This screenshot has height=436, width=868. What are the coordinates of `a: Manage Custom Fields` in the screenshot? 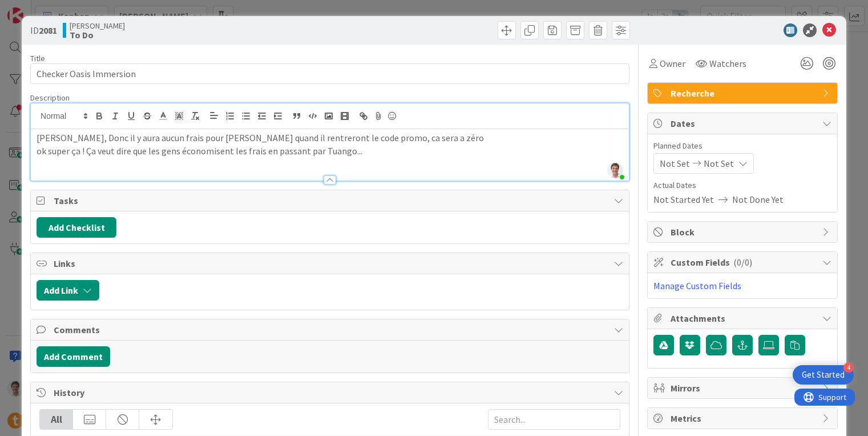 It's located at (697, 285).